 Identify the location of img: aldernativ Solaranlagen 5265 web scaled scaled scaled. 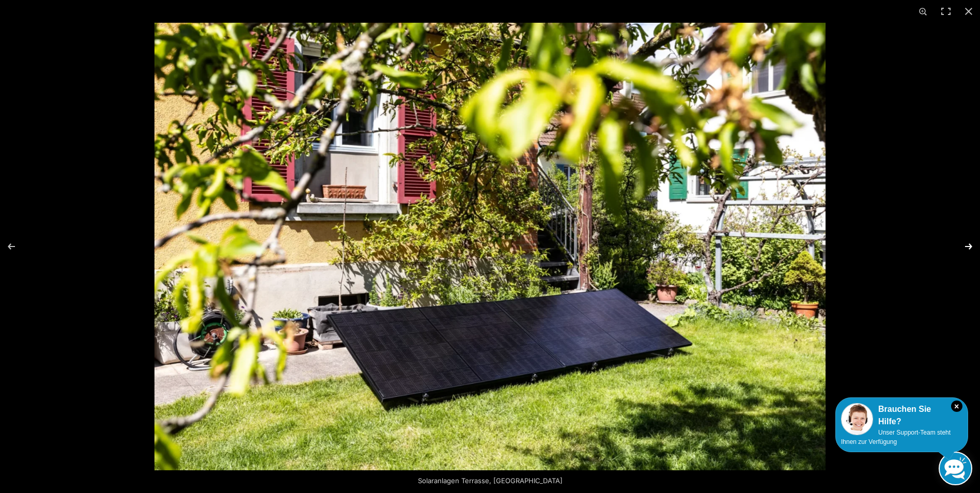
(490, 247).